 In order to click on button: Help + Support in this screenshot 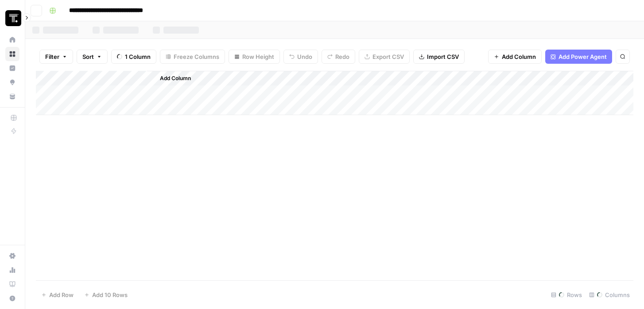, I will do `click(13, 298)`.